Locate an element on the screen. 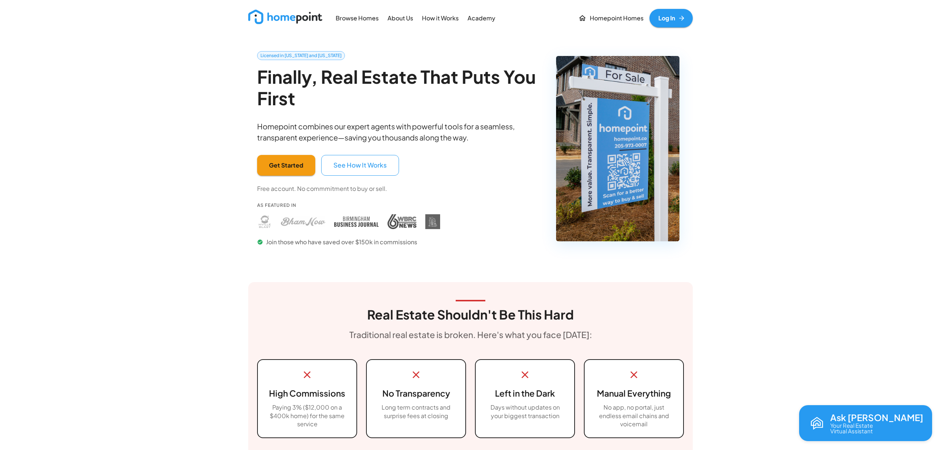 Image resolution: width=941 pixels, height=450 pixels. img: DIY Homebuyers Academy press coverage - Homepoint featured in DIY Homebuyers Academy is located at coordinates (433, 221).